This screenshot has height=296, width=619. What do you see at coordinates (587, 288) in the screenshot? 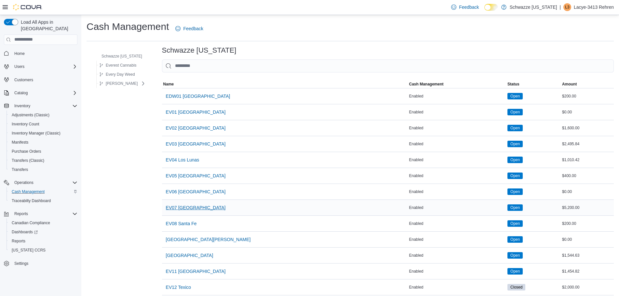
I see `div: $2,000.00` at bounding box center [587, 288].